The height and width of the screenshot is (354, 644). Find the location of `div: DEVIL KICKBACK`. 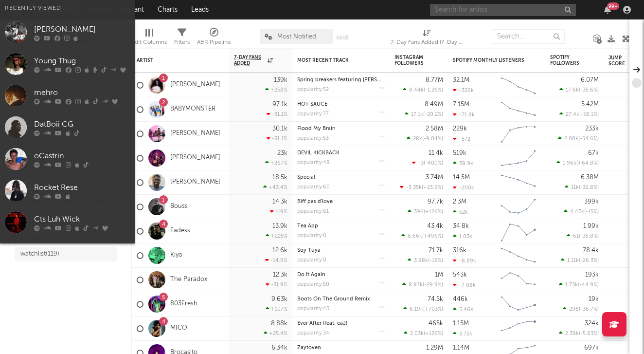

div: DEVIL KICKBACK is located at coordinates (341, 153).